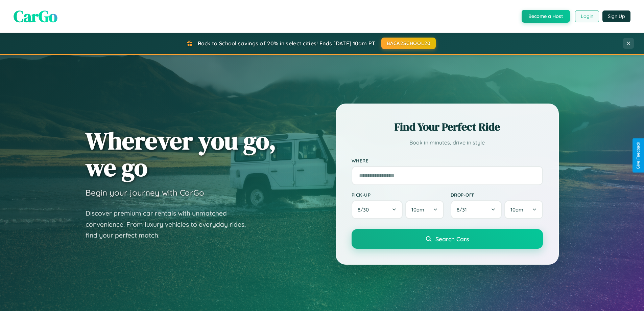 The width and height of the screenshot is (644, 311). What do you see at coordinates (145, 192) in the screenshot?
I see `h3: Begin your journey with CarGo` at bounding box center [145, 192].